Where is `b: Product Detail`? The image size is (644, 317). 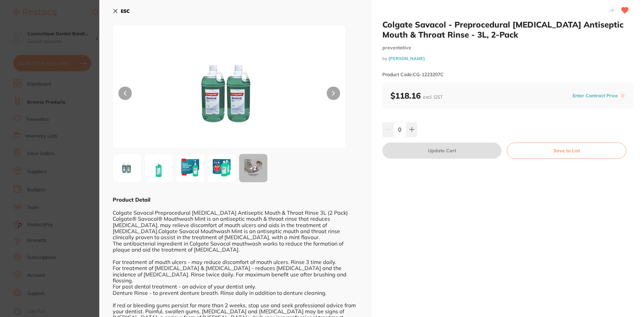 b: Product Detail is located at coordinates (131, 200).